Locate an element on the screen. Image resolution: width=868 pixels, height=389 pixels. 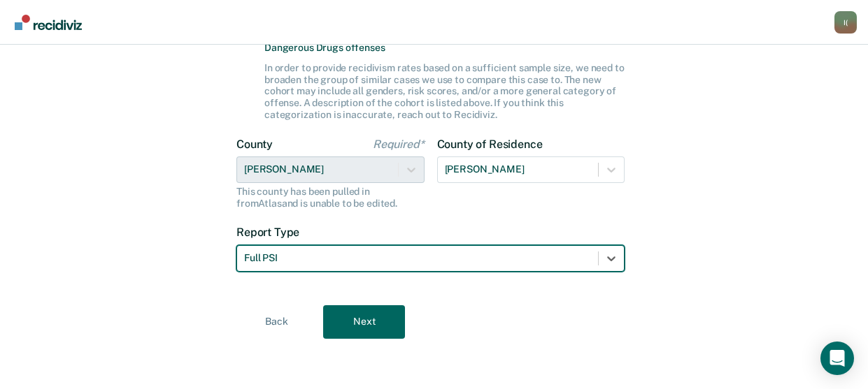
label: Report Type is located at coordinates (430, 232).